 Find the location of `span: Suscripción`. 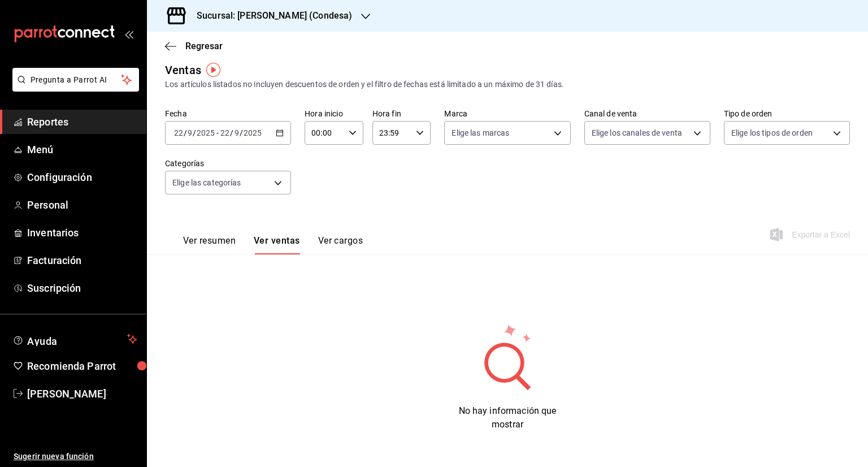

span: Suscripción is located at coordinates (82, 288).